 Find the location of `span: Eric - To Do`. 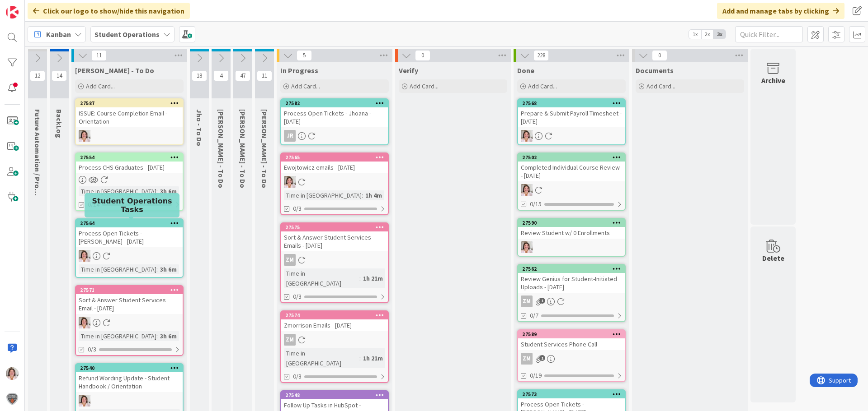

span: Eric - To Do is located at coordinates (243, 149).